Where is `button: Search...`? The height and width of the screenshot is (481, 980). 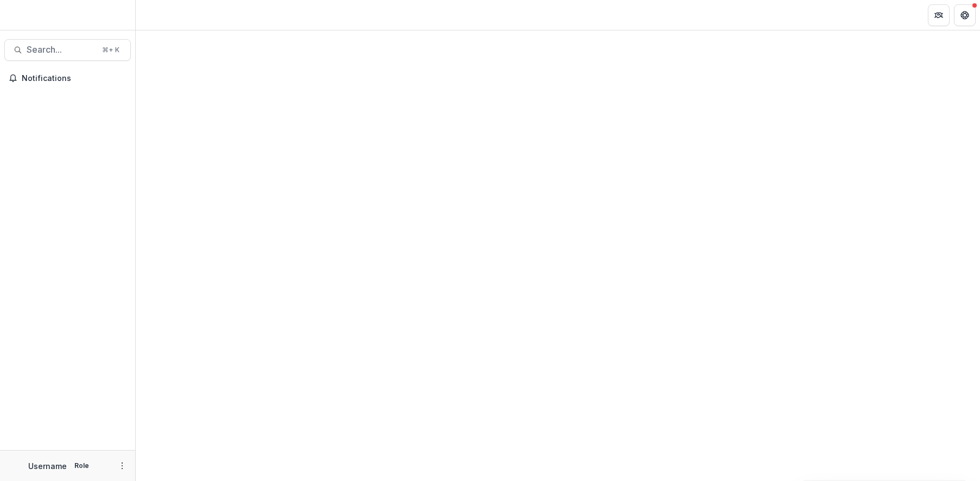 button: Search... is located at coordinates (67, 50).